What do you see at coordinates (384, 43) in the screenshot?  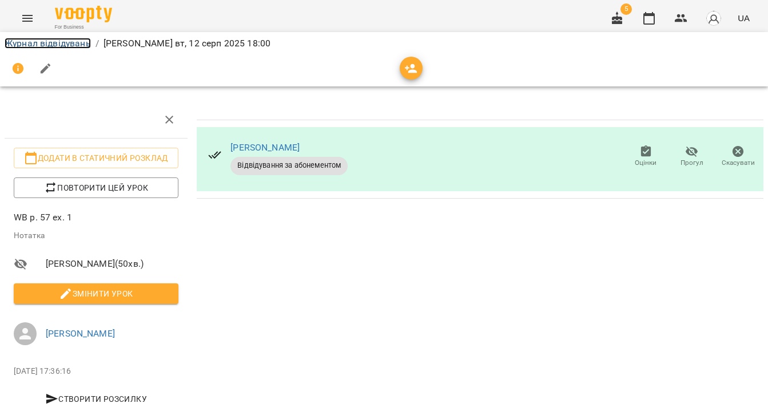 I see `nav: breadcrumb` at bounding box center [384, 43].